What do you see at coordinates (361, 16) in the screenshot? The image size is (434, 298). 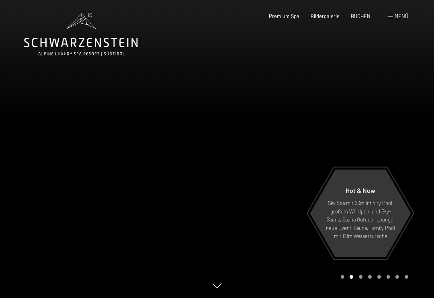 I see `span: BUCHEN` at bounding box center [361, 16].